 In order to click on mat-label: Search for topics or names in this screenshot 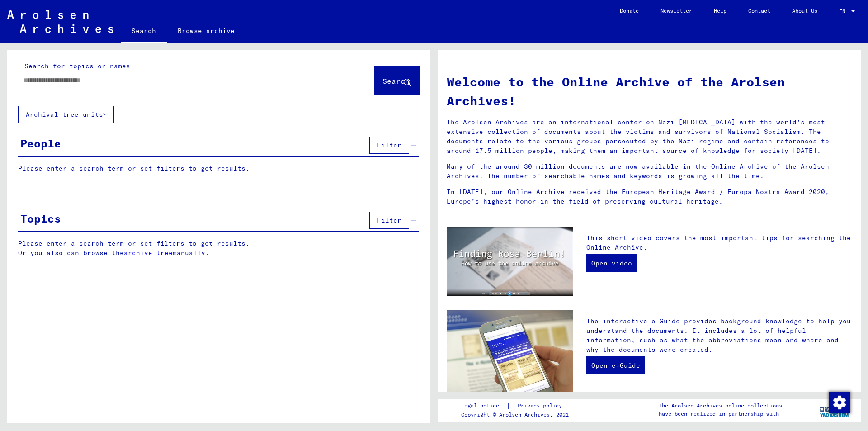, I will do `click(78, 66)`.